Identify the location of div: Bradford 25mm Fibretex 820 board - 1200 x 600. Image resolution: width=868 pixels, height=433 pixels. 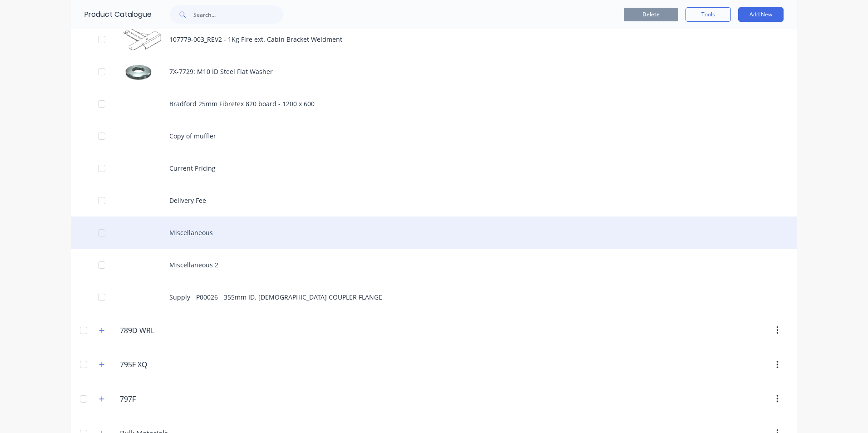
(434, 103).